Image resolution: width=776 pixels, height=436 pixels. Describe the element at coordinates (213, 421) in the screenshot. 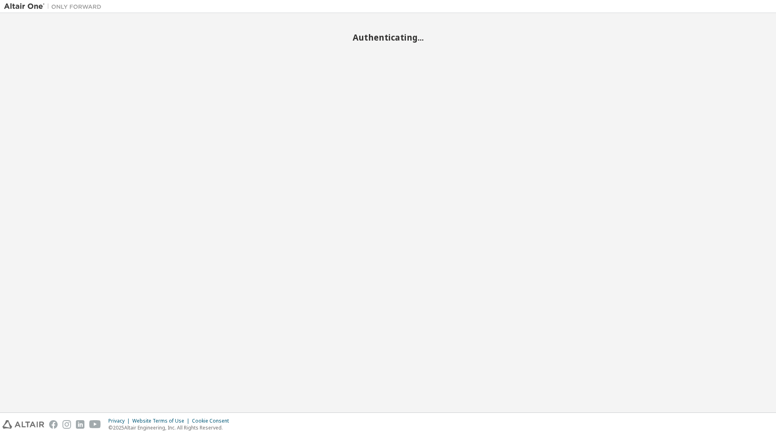

I see `div: Cookie Consent` at that location.